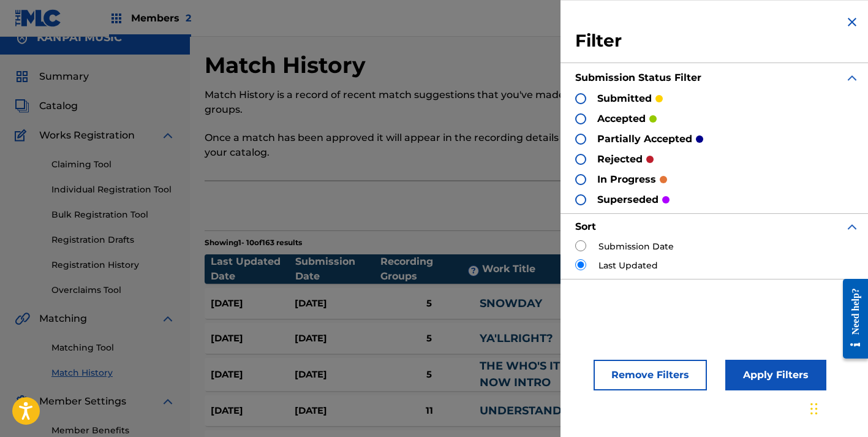 The image size is (868, 437). I want to click on div: Recording Groups, so click(431, 269).